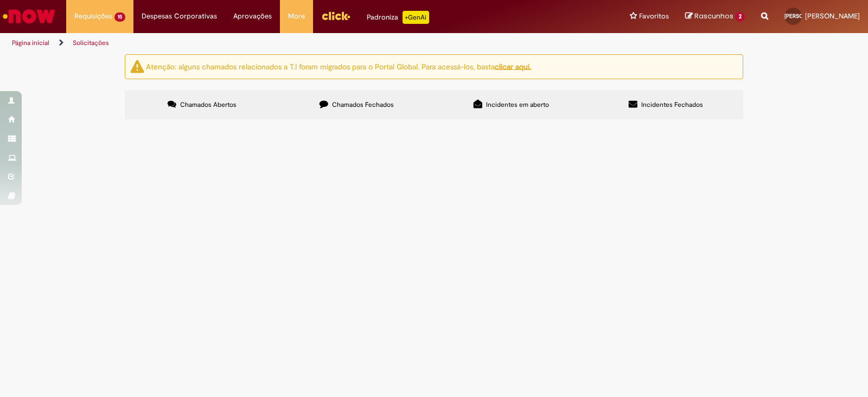 The height and width of the screenshot is (397, 868). Describe the element at coordinates (296, 17) in the screenshot. I see `span: More` at that location.